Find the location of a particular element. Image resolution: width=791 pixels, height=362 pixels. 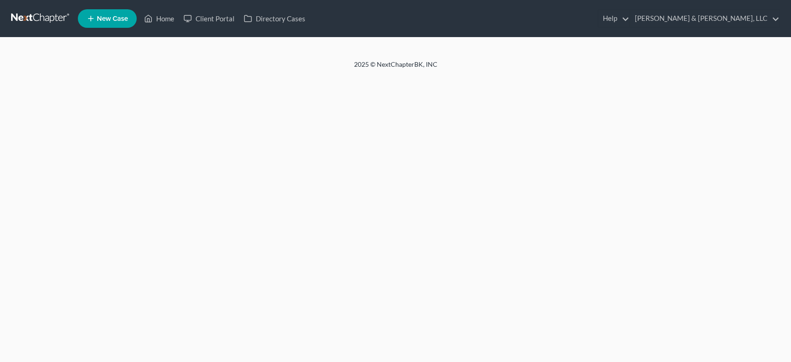

a: Home is located at coordinates (159, 19).